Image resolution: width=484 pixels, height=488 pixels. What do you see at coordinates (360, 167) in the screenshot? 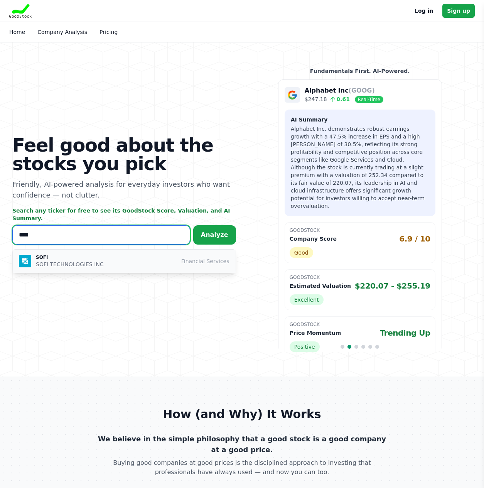
I see `p: Alphabet Inc. demonstrates robust earnings growth with a 47.5% increase in EPS and a high [PERSON...` at bounding box center [360, 167].